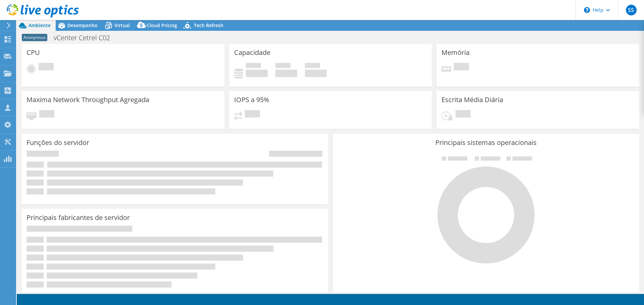  What do you see at coordinates (486, 142) in the screenshot?
I see `h3: Principais sistemas operacionais` at bounding box center [486, 142].